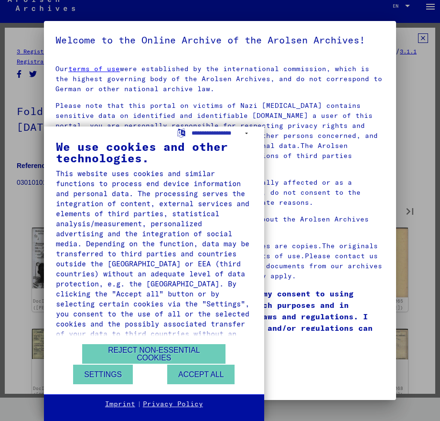 This screenshot has width=440, height=421. What do you see at coordinates (120, 405) in the screenshot?
I see `a: Imprint` at bounding box center [120, 405].